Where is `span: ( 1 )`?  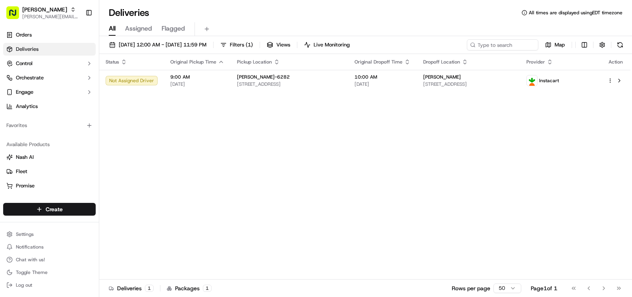
span: ( 1 ) is located at coordinates (249, 45).